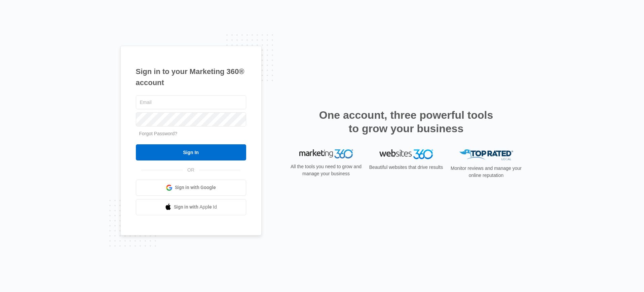 The height and width of the screenshot is (292, 644). Describe the element at coordinates (326, 170) in the screenshot. I see `p: All the tools you need to grow and manage your business` at that location.